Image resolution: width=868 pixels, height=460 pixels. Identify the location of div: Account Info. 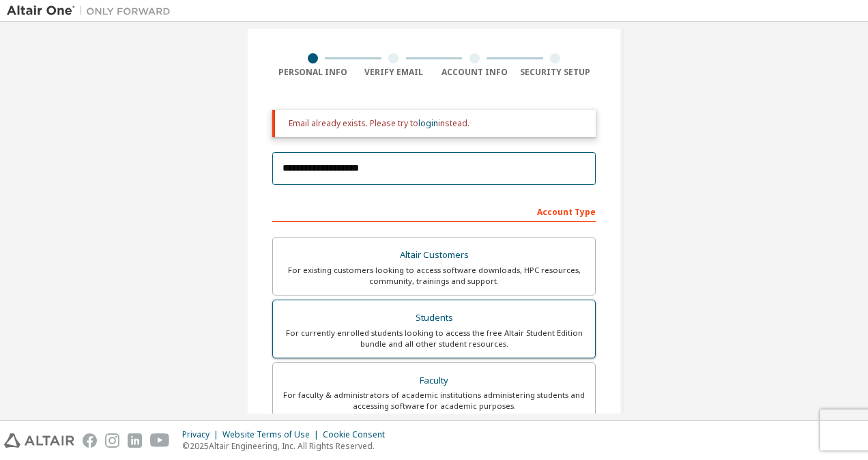
(474, 73).